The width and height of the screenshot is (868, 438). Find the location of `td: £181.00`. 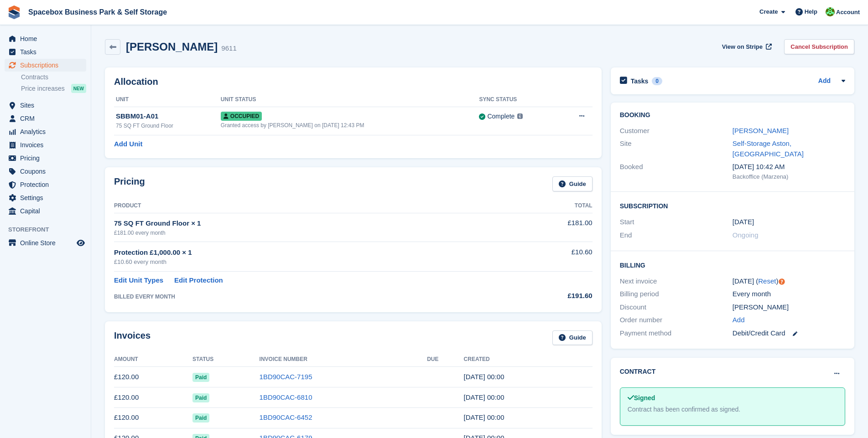

td: £181.00 is located at coordinates (548, 227).